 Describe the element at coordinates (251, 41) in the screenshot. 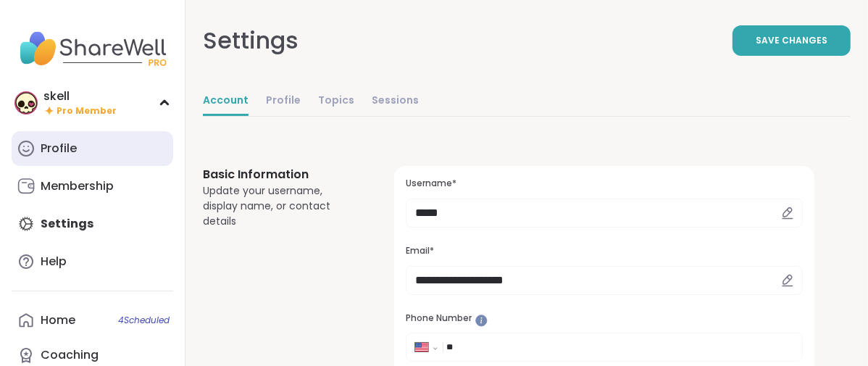

I see `div: Settings` at that location.